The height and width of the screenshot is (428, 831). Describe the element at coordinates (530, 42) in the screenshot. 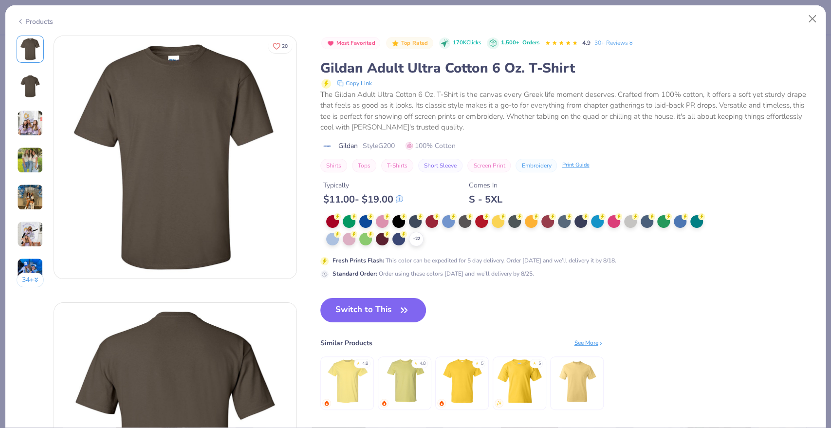

I see `span: Orders` at that location.